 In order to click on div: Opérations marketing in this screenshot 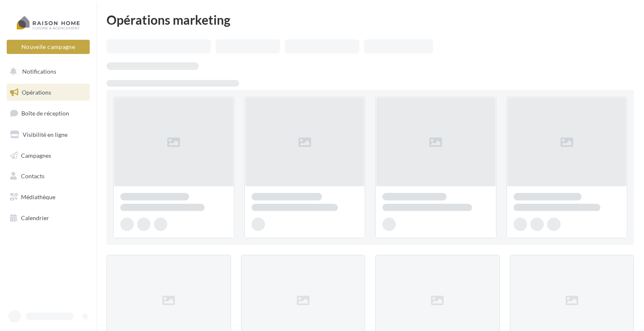, I will do `click(370, 20)`.